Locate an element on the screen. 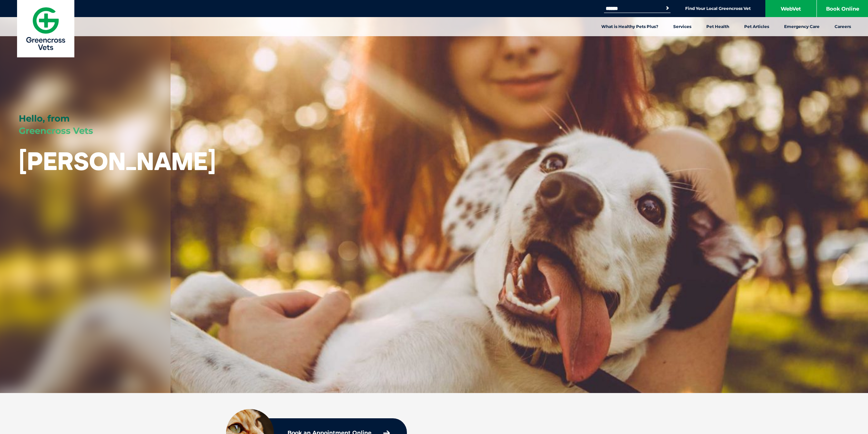 This screenshot has width=868, height=434. a: Find Your Local Greencross Vet is located at coordinates (718, 8).